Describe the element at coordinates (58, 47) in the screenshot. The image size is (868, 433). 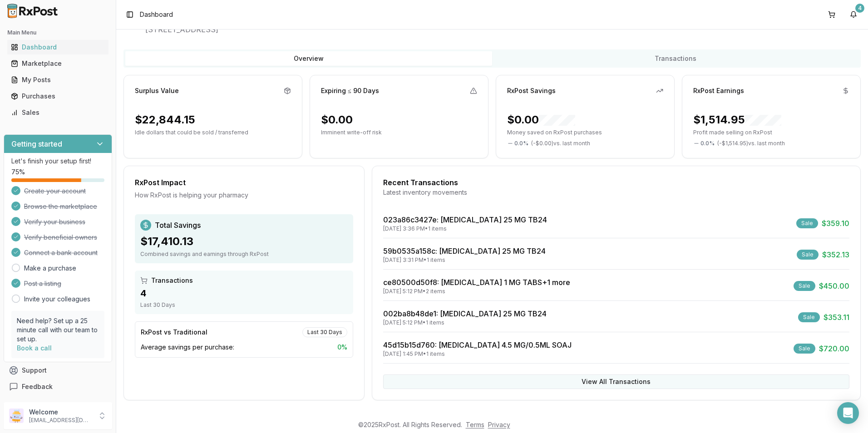
I see `button: Dashboard` at that location.